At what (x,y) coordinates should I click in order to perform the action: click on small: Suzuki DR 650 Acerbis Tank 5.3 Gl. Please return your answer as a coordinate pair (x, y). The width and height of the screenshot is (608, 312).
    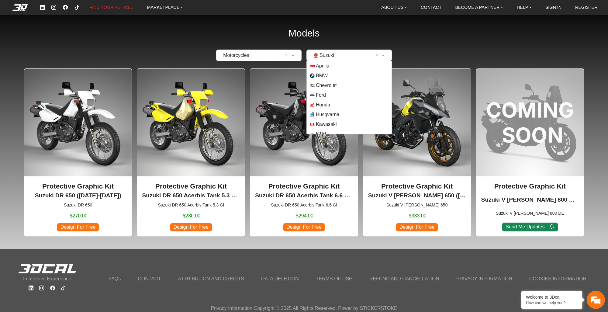
    Looking at the image, I should click on (191, 205).